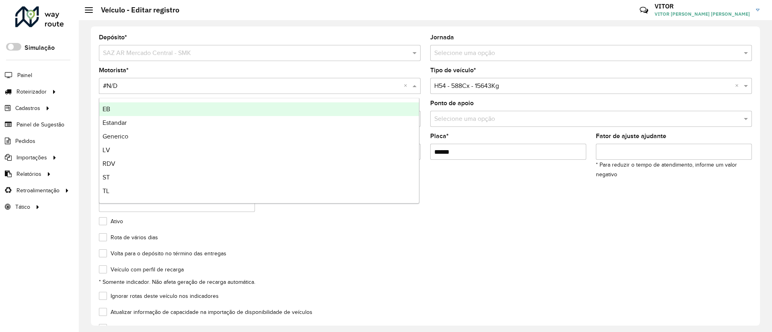 This screenshot has width=772, height=332. What do you see at coordinates (128, 237) in the screenshot?
I see `label: Rota de vários dias` at bounding box center [128, 237].